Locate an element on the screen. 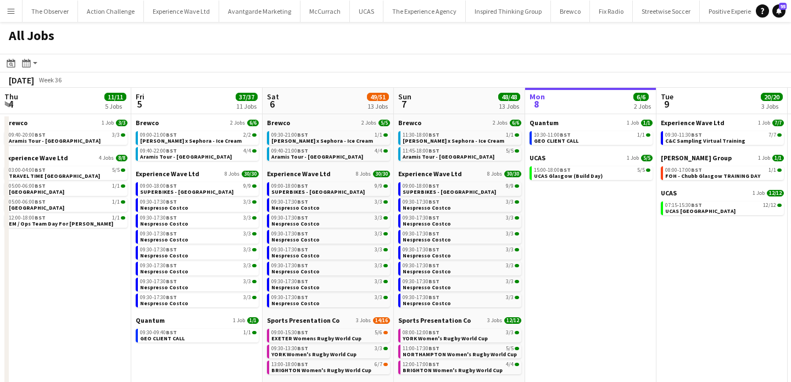 The image size is (791, 382). span: UCAS Glasgow is located at coordinates (700, 211).